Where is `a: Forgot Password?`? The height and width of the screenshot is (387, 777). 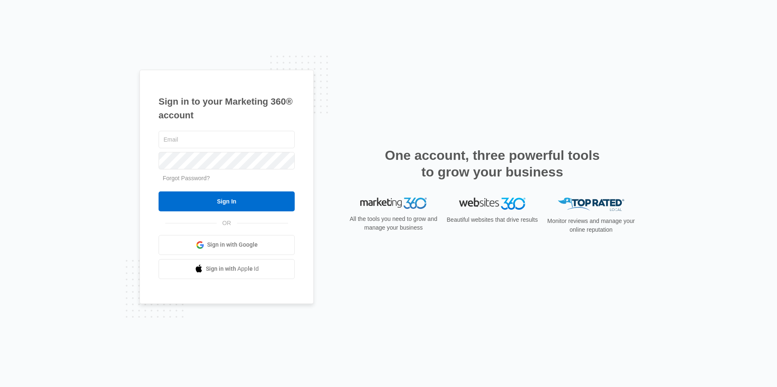 a: Forgot Password? is located at coordinates (186, 178).